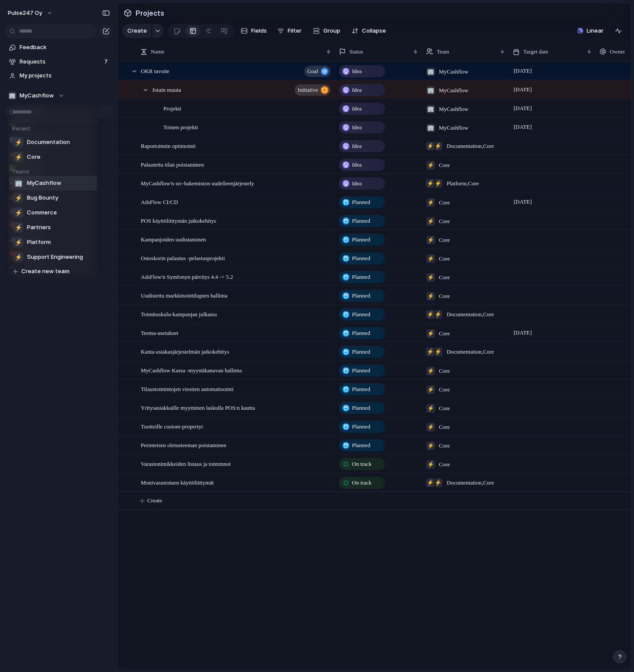 This screenshot has height=672, width=634. Describe the element at coordinates (42, 213) in the screenshot. I see `span: Commerce` at that location.